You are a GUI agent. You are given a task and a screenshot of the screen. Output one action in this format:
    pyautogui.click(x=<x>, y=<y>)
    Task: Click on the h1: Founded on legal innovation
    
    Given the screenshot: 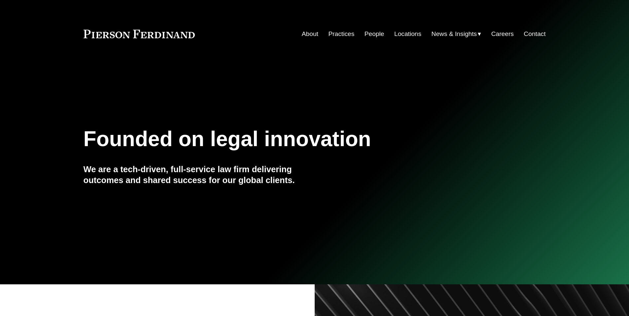 What is the action you would take?
    pyautogui.click(x=276, y=139)
    